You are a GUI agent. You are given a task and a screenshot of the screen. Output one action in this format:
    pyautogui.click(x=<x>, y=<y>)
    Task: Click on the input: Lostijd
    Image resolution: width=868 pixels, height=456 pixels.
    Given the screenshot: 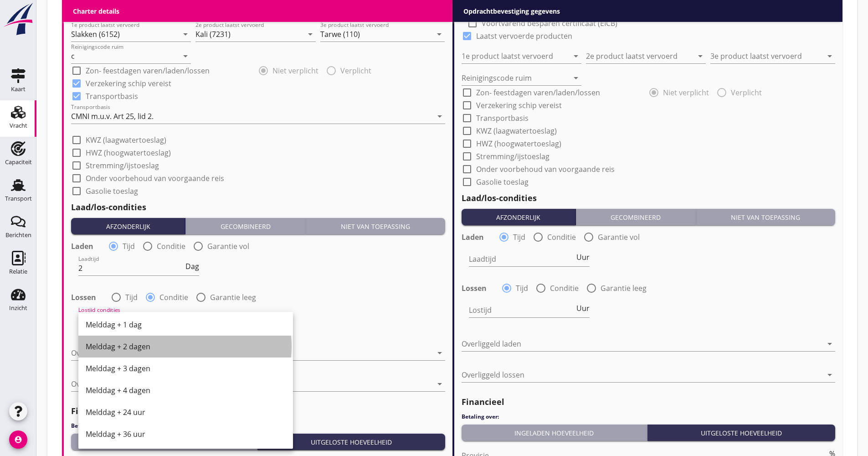 What is the action you would take?
    pyautogui.click(x=521, y=310)
    